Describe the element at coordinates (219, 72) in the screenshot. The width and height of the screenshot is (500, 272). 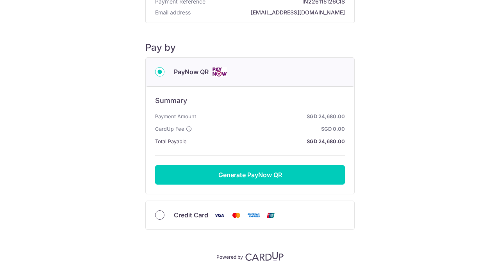
I see `img: Cards logo` at that location.